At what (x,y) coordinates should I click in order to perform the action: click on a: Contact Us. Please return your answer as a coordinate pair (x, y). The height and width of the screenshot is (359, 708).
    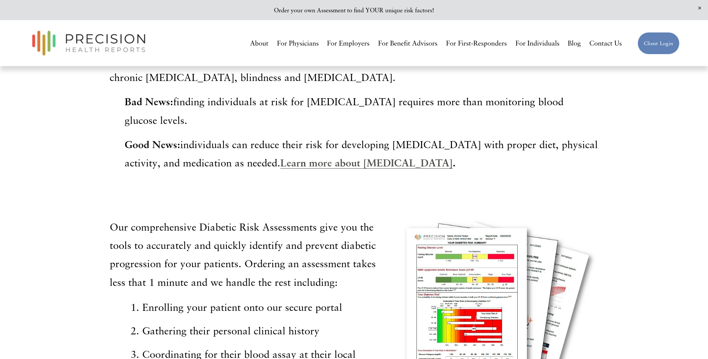
    Looking at the image, I should click on (605, 43).